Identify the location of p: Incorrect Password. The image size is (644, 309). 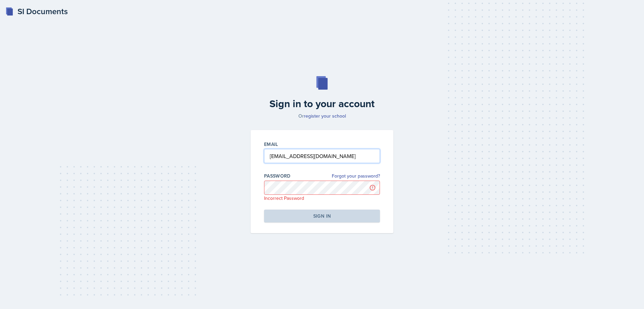
(322, 198).